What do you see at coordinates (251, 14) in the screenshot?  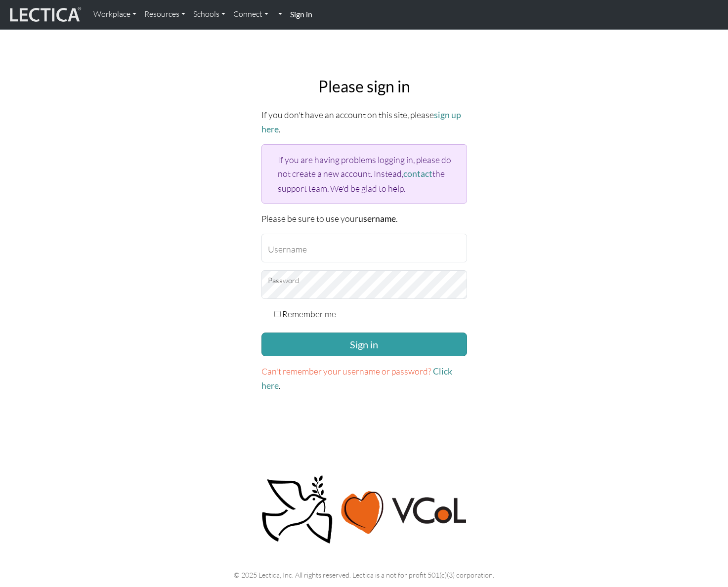 I see `a: Connect` at bounding box center [251, 14].